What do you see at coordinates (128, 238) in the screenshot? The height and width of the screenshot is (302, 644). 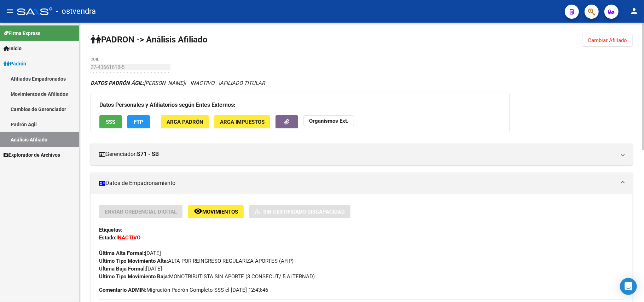 I see `strong: INACTIVO` at bounding box center [128, 238].